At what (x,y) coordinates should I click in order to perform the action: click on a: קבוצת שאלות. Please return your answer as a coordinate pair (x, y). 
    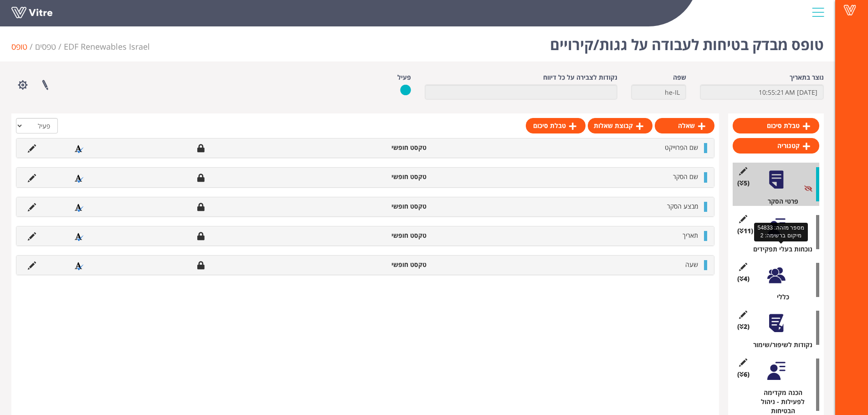
    Looking at the image, I should click on (620, 126).